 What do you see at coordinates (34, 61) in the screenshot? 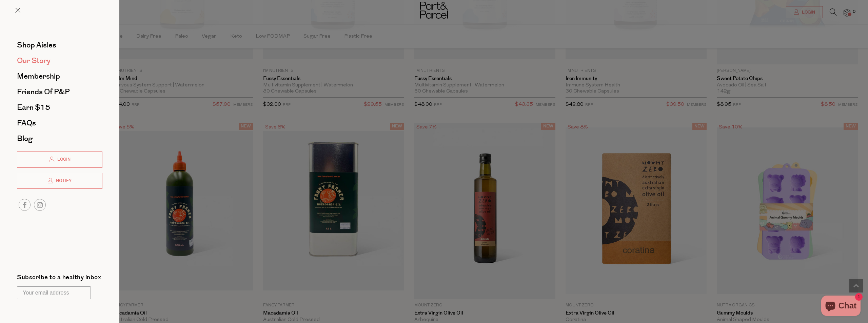
I see `span: Our Story` at bounding box center [34, 61].